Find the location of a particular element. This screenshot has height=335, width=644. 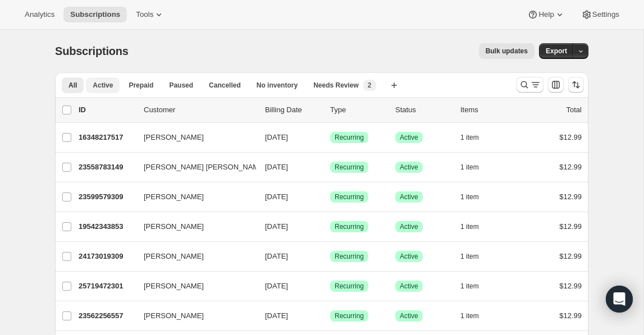

span: Prepaid is located at coordinates (141, 85).